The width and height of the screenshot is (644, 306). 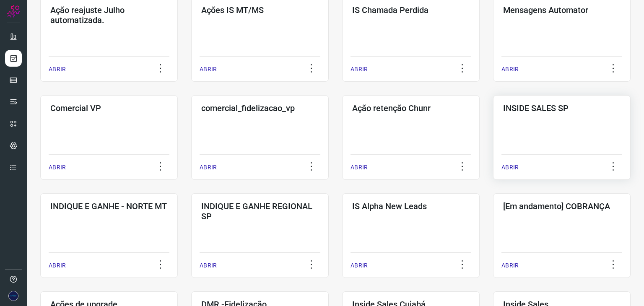 I want to click on h3: Ação retenção Chunr, so click(x=411, y=108).